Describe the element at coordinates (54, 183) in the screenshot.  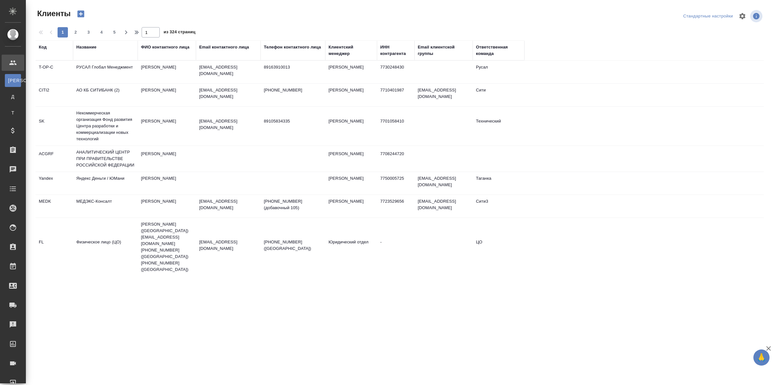
I see `td: Yandex` at that location.